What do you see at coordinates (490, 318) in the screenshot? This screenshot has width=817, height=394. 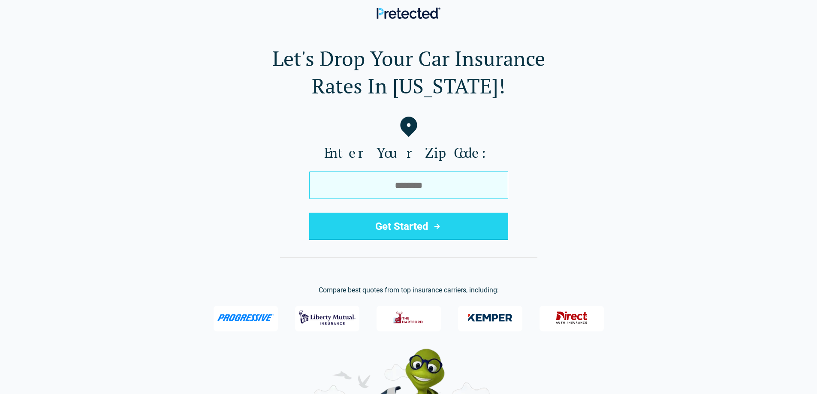 I see `img: Kemper` at bounding box center [490, 318].